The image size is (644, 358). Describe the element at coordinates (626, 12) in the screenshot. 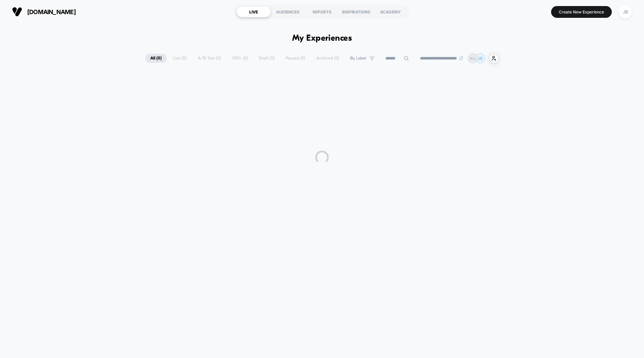

I see `div: JB` at that location.